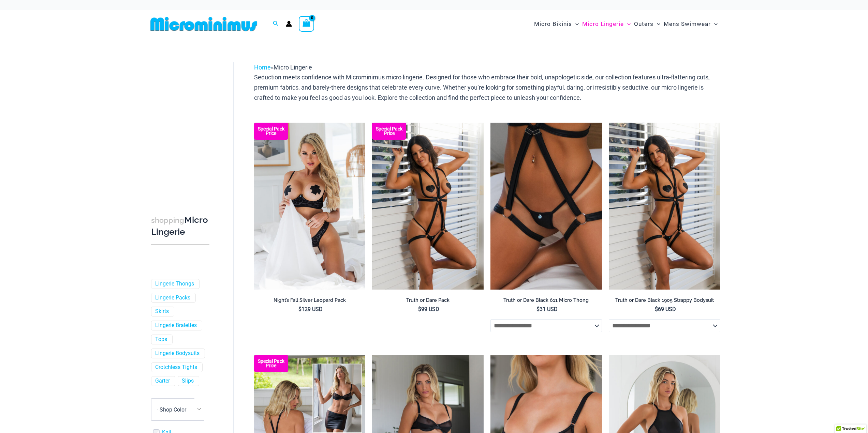  What do you see at coordinates (309, 206) in the screenshot?
I see `a: Nights Fall Silver Leopard 1036 Bra 6046 Thong 09v2 Nights Fall Silver Leopard 1036 Bra 6046 Thon...` at bounding box center [309, 206].